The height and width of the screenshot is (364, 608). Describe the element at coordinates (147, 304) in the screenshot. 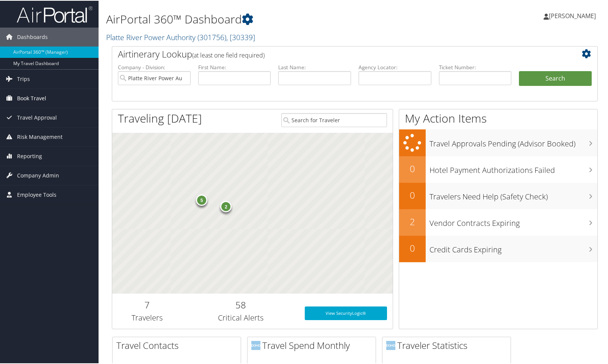

I see `h2: 7` at that location.